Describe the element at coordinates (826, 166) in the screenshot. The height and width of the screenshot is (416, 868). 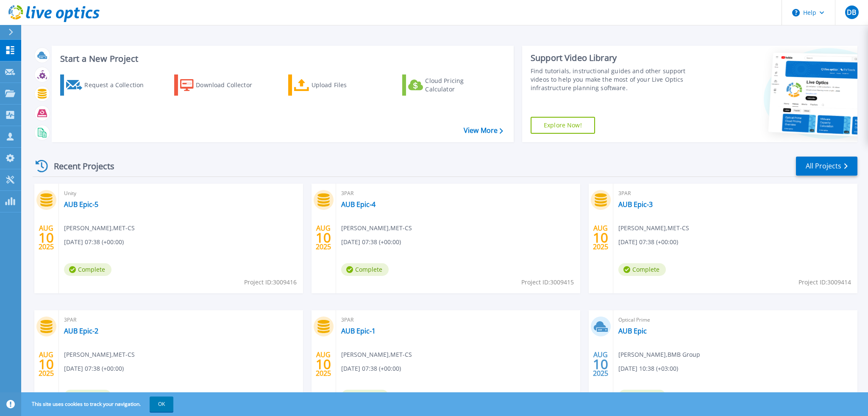
I see `a: All Projects` at that location.